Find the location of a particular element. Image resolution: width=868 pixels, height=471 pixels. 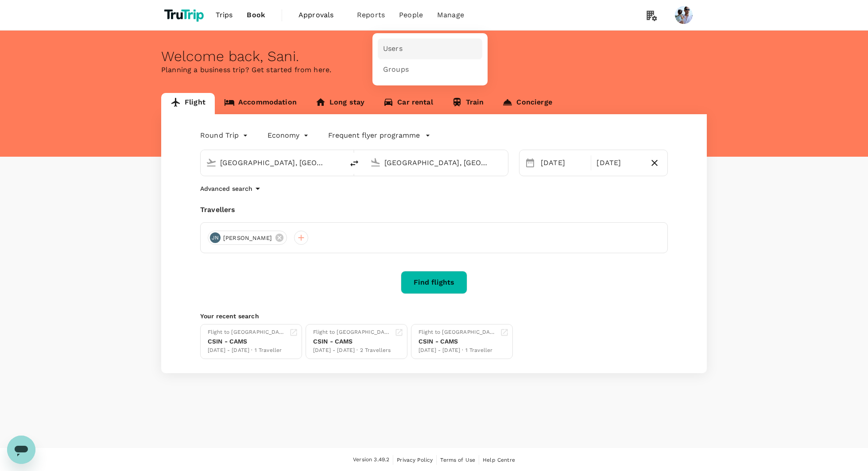

a: Privacy Policy is located at coordinates (414, 460).